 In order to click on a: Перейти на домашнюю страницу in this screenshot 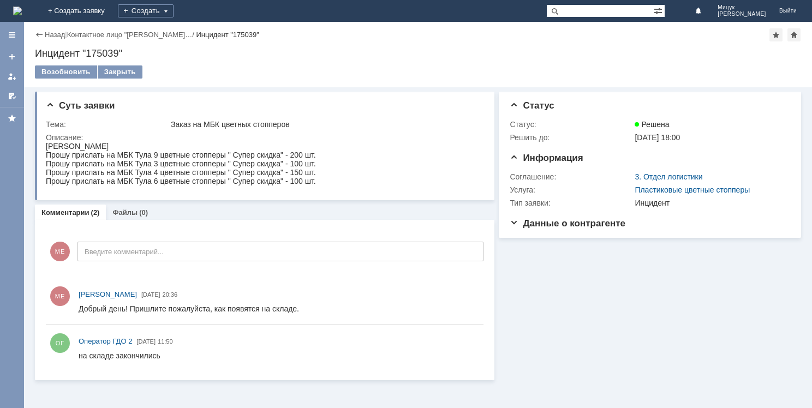, I will do `click(17, 11)`.